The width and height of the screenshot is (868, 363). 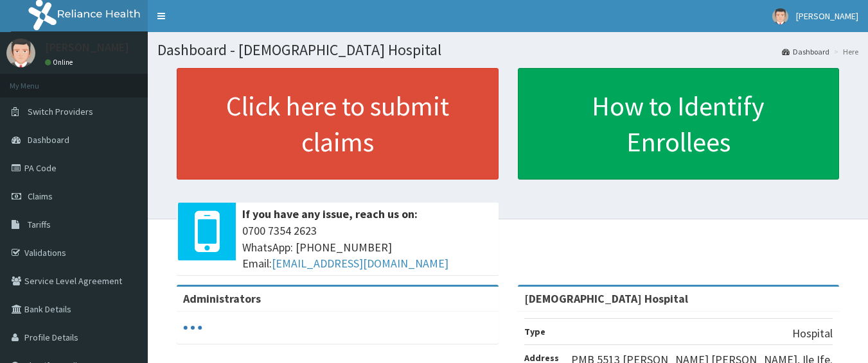 I want to click on b: If you have any issue, reach us on:, so click(x=330, y=213).